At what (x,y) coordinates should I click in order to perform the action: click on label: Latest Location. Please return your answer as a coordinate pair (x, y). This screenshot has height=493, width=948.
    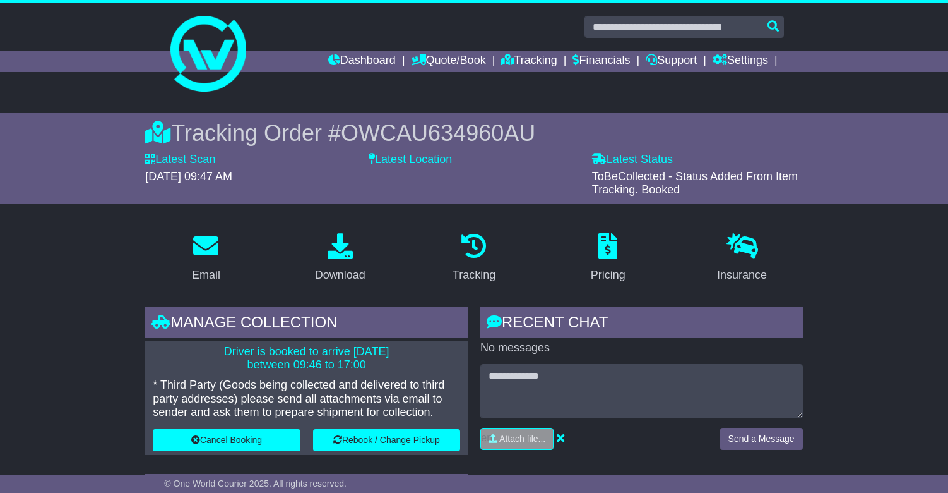
    Looking at the image, I should click on (410, 160).